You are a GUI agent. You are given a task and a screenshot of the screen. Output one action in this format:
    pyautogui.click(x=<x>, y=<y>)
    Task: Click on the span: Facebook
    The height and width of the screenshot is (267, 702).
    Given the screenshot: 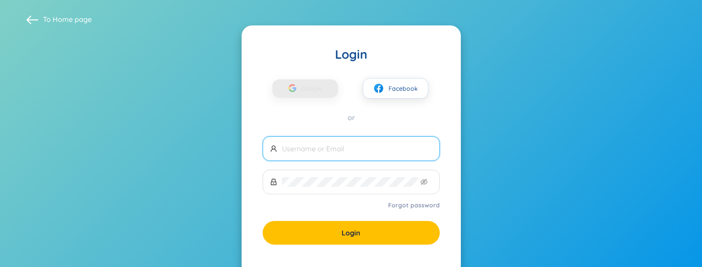 What is the action you would take?
    pyautogui.click(x=403, y=89)
    